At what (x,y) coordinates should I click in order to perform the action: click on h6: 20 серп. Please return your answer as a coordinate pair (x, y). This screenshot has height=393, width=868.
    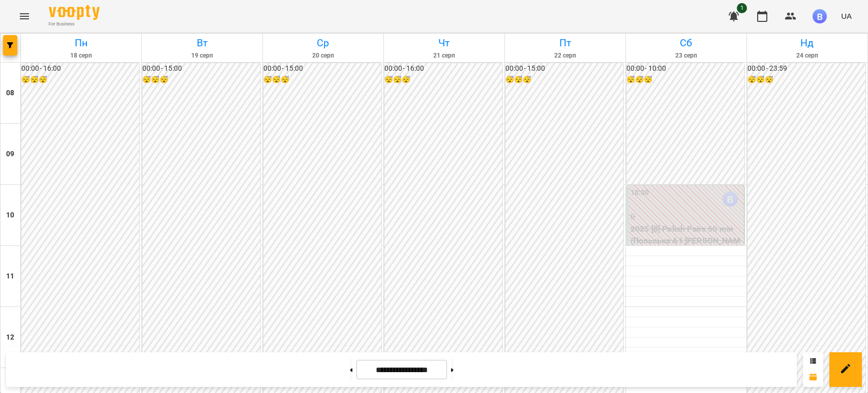
    Looking at the image, I should click on (323, 55).